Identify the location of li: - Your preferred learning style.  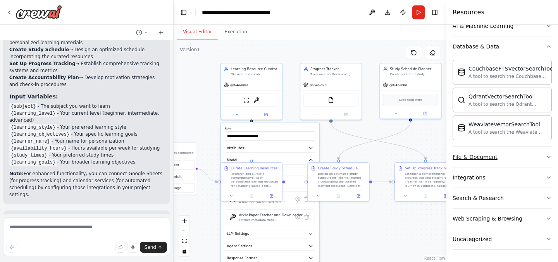
(86, 127).